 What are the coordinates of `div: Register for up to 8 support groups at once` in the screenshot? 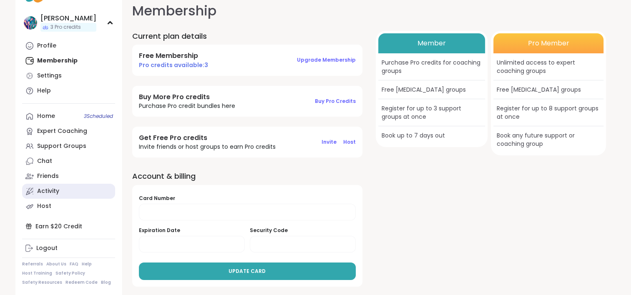 It's located at (548, 113).